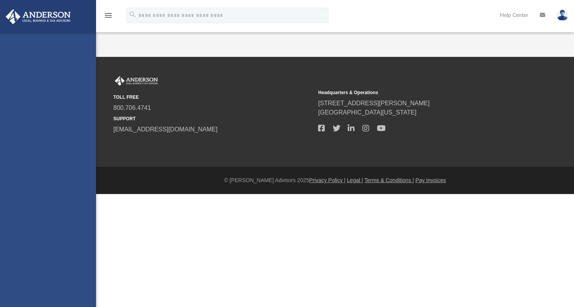  Describe the element at coordinates (213, 119) in the screenshot. I see `small: SUPPORT` at that location.